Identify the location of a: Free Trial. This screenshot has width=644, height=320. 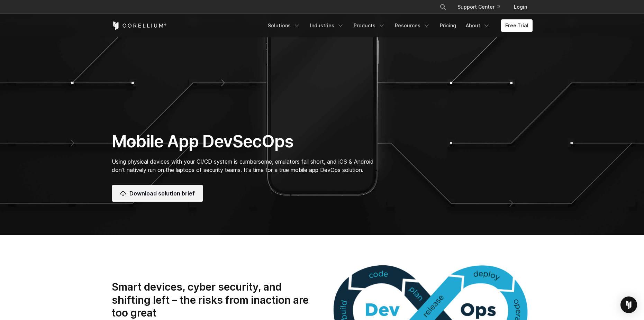
(517, 25).